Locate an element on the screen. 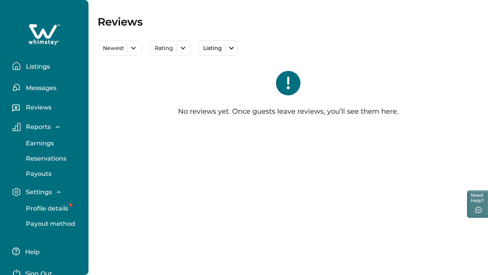 This screenshot has height=275, width=488. p: Profile details is located at coordinates (46, 209).